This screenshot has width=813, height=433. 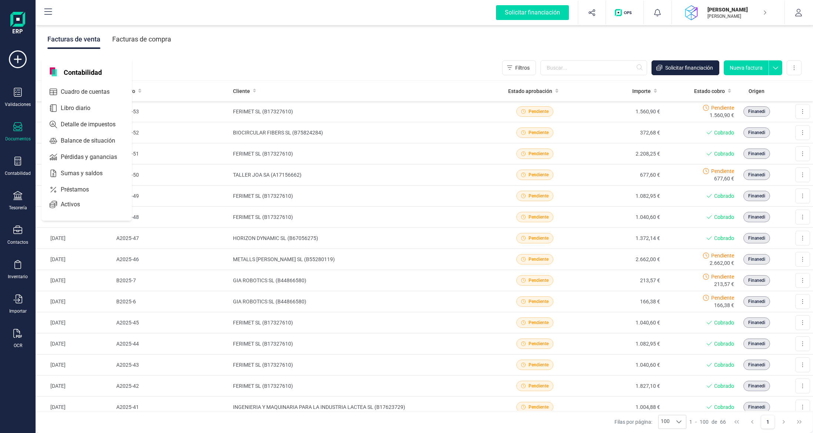 What do you see at coordinates (620, 301) in the screenshot?
I see `td: 166,38 €` at bounding box center [620, 301].